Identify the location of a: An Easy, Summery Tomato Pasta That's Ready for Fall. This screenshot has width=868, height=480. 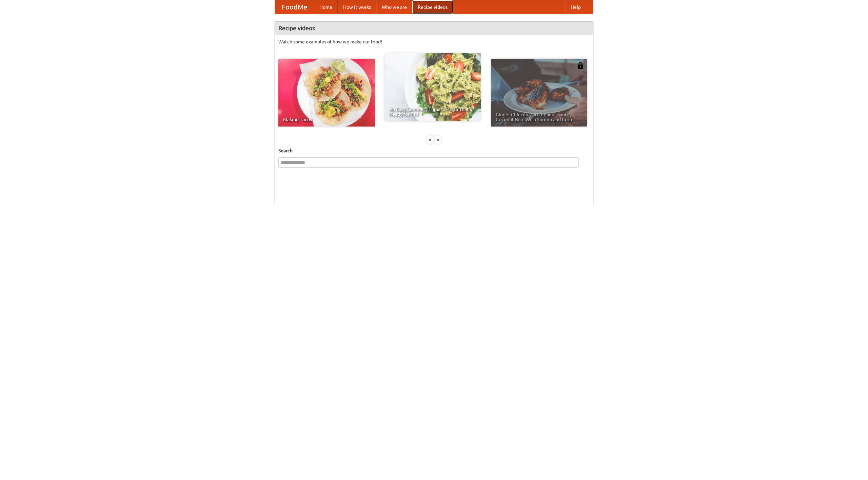
(433, 87).